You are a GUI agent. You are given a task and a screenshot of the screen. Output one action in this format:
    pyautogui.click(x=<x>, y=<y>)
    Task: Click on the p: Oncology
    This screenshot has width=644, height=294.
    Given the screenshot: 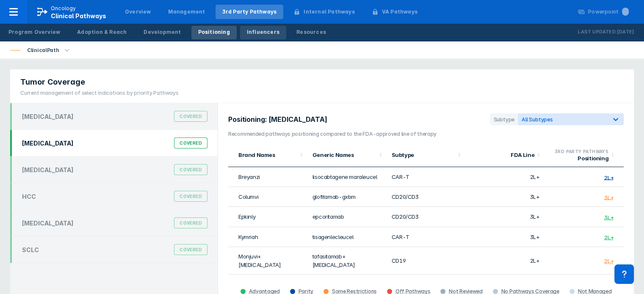 What is the action you would take?
    pyautogui.click(x=64, y=9)
    